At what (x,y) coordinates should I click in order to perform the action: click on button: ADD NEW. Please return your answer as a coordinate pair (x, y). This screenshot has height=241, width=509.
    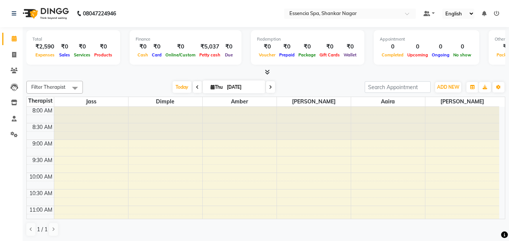
    Looking at the image, I should click on (448, 87).